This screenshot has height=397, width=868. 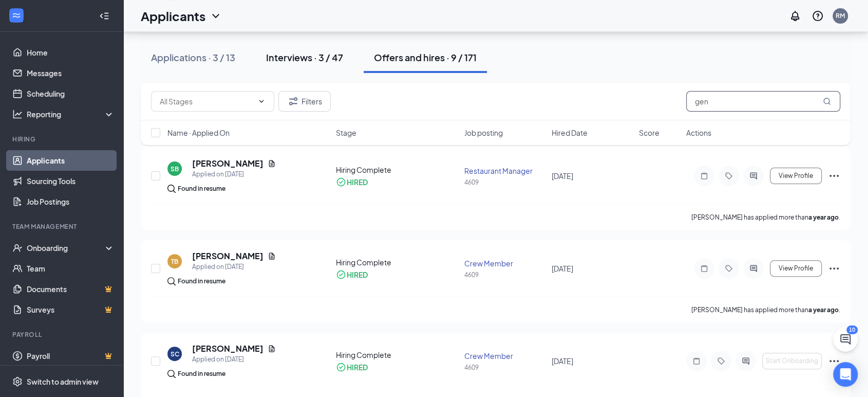 I want to click on span: Stage, so click(x=346, y=132).